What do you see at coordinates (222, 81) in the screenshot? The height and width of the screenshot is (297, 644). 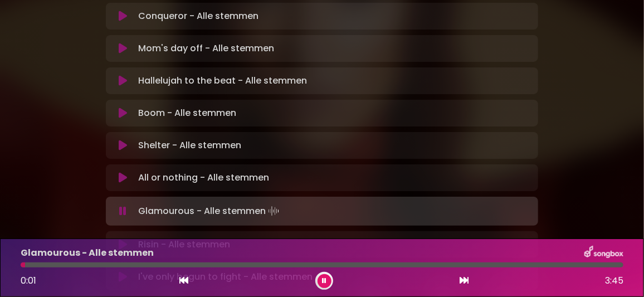 I see `p: Hallelujah to the beat - Alle stemmen` at bounding box center [222, 81].